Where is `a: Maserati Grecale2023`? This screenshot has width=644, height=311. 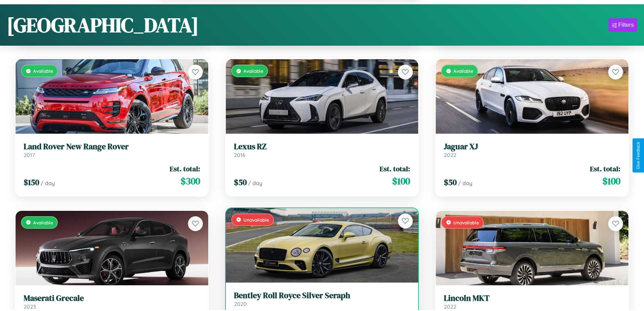 a: Maserati Grecale2023 is located at coordinates (112, 302).